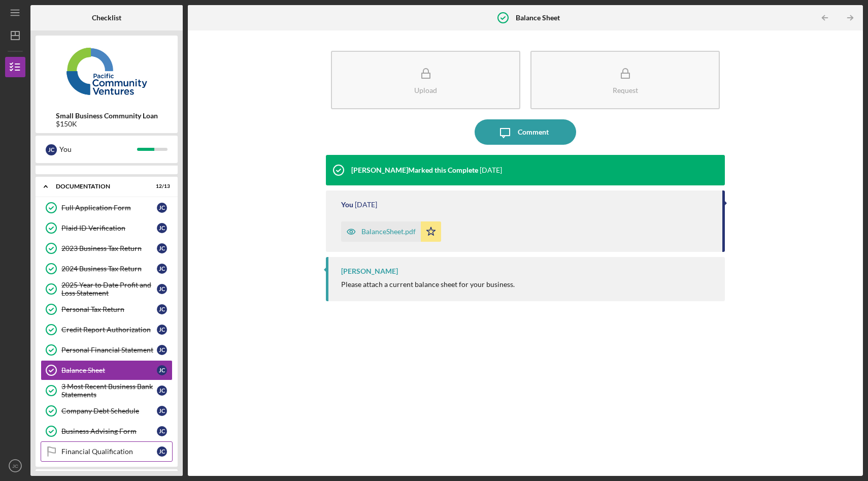 This screenshot has height=481, width=868. Describe the element at coordinates (106, 71) in the screenshot. I see `img: Product logo` at that location.